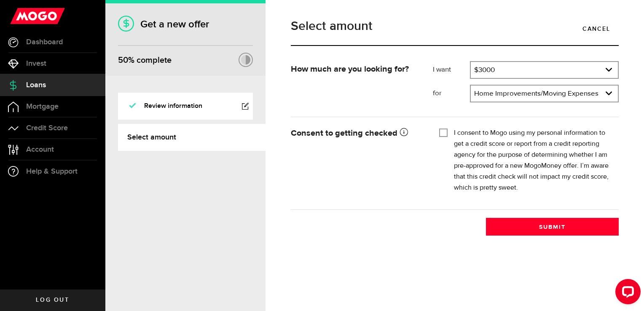 The width and height of the screenshot is (644, 311). I want to click on input: I consent to Mogo using my personal information to get a credit score or report from a credit rep..., so click(443, 132).